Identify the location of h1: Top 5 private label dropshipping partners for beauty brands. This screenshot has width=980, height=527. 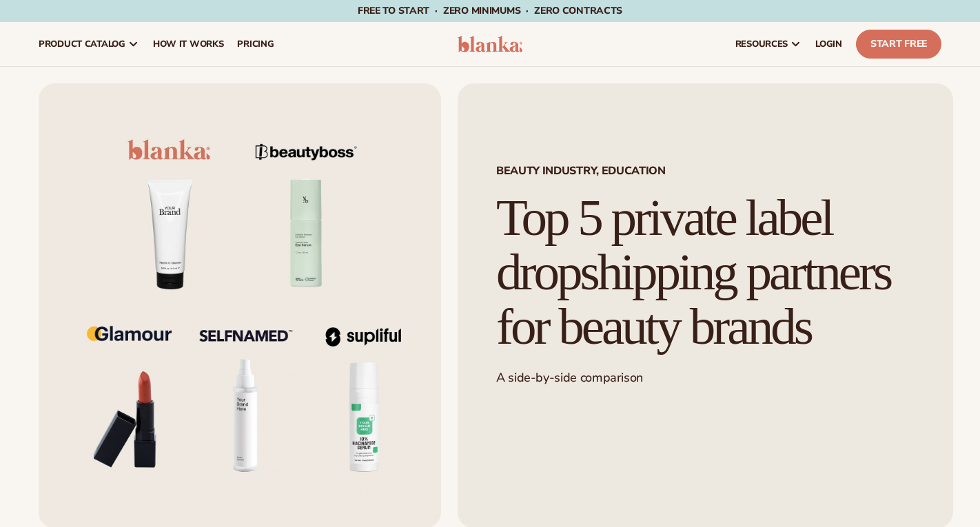
(705, 272).